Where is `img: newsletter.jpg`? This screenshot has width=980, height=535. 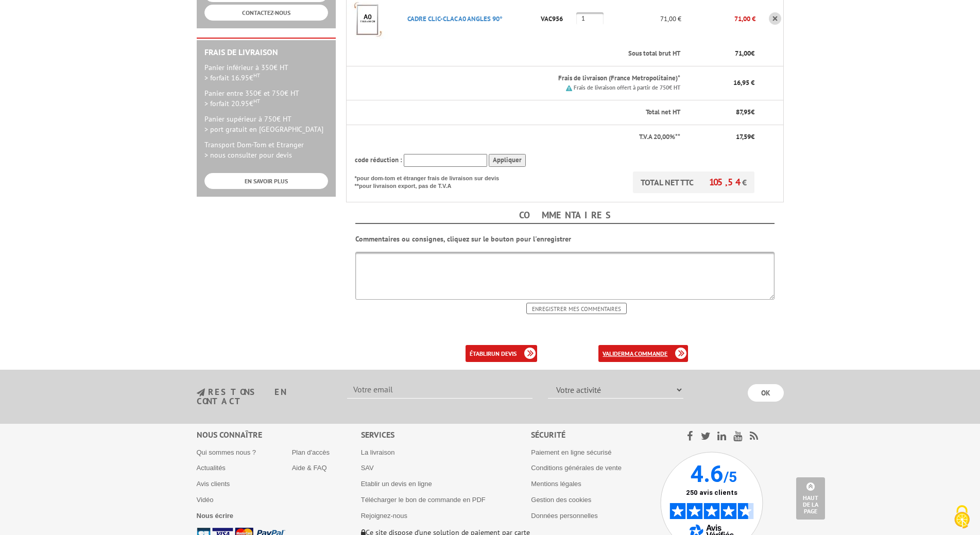 img: newsletter.jpg is located at coordinates (201, 392).